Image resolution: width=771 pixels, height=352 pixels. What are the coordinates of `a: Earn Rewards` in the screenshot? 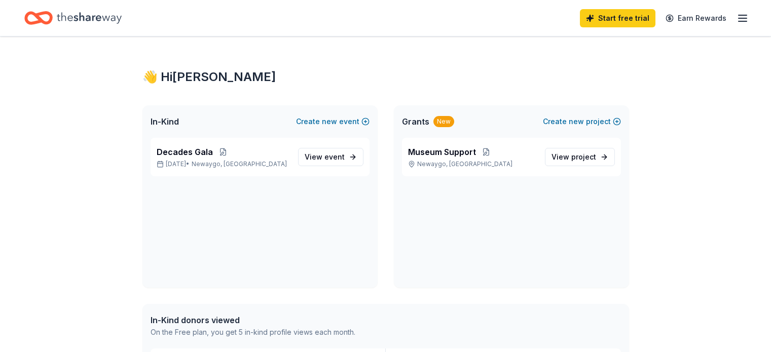 It's located at (696, 18).